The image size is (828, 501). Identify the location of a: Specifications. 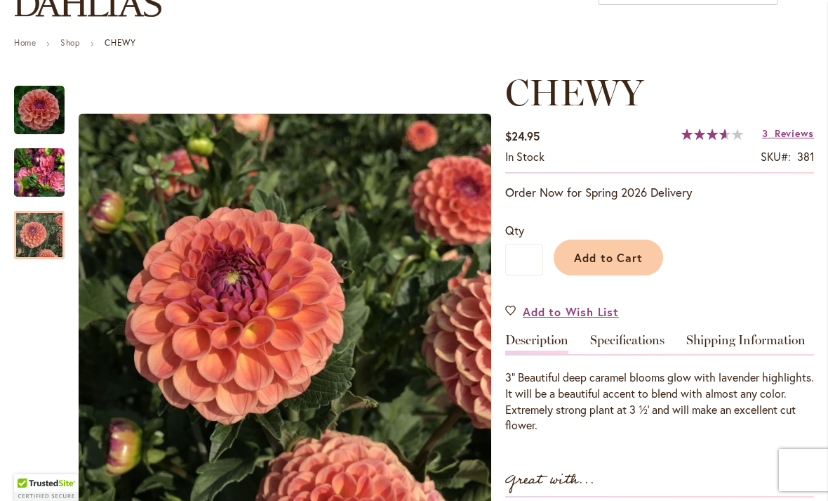
(628, 343).